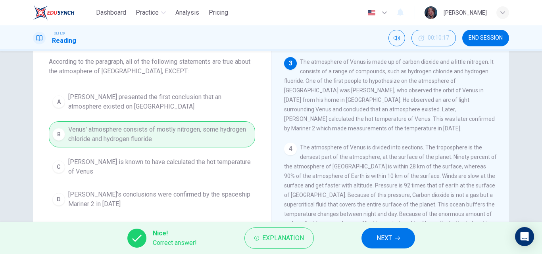  What do you see at coordinates (187, 13) in the screenshot?
I see `button: Analysis` at bounding box center [187, 13].